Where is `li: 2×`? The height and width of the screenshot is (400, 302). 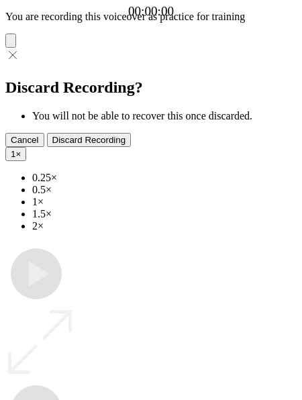
li: 2× is located at coordinates (164, 226).